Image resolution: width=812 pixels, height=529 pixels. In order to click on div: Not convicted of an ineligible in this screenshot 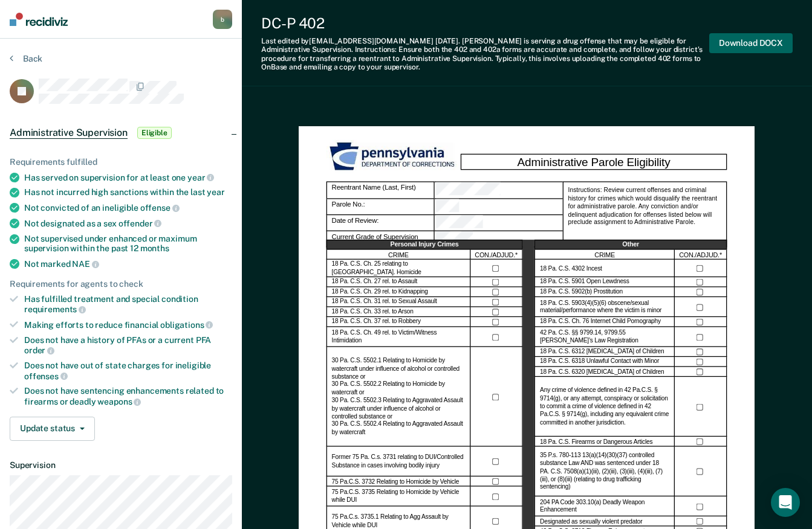, I will do `click(128, 208)`.